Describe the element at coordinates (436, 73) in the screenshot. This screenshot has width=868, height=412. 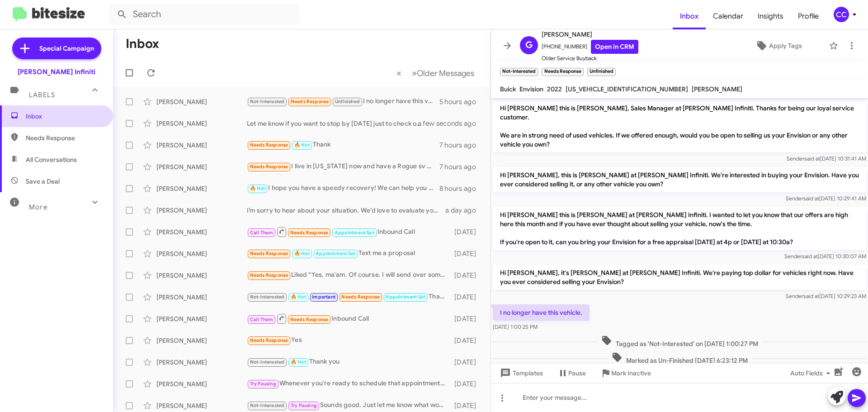
I see `nav: Page navigation example` at that location.